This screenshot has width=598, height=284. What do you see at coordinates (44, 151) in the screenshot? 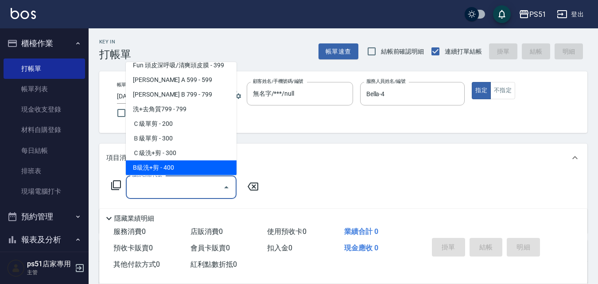
I see `a: 每日結帳` at bounding box center [44, 151].